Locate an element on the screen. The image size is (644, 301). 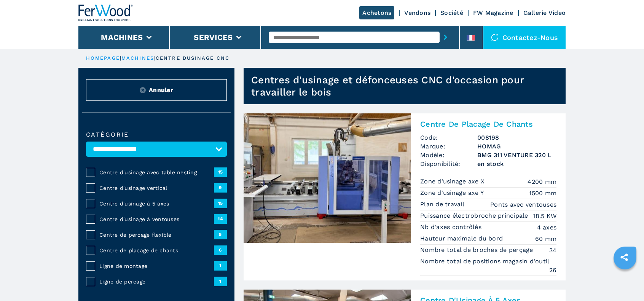
h3: HOMAG is located at coordinates (517, 146).